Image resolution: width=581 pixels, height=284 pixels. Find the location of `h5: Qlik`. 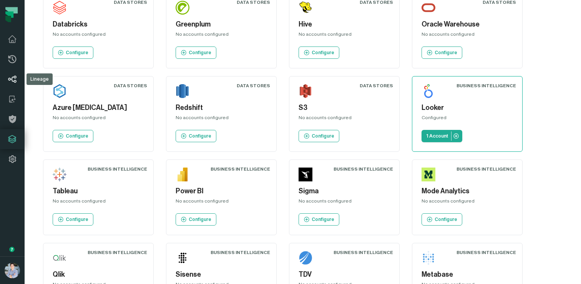

h5: Qlik is located at coordinates (98, 274).